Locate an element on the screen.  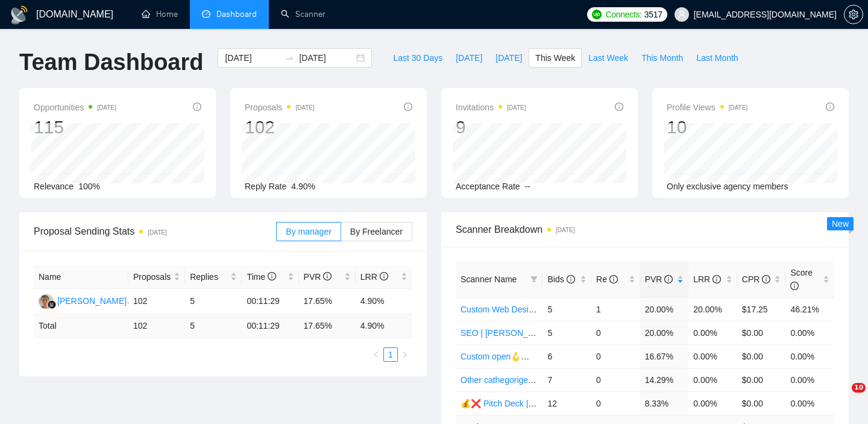
li: Previous Page is located at coordinates (376, 355).